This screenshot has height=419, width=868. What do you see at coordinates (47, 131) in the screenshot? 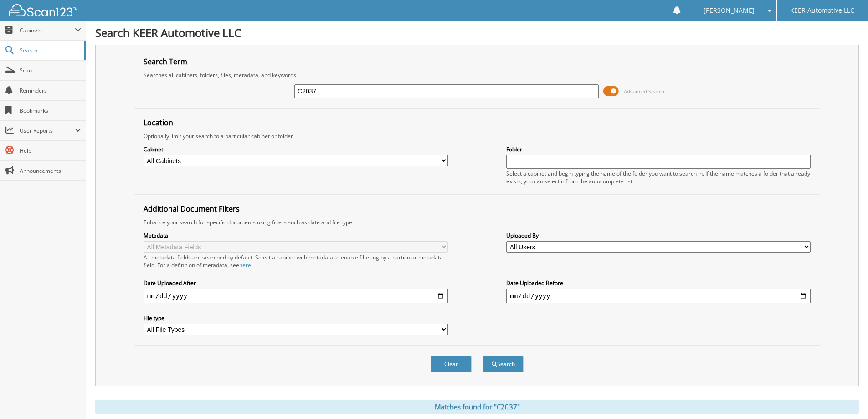
I see `span: User Reports` at bounding box center [47, 131].